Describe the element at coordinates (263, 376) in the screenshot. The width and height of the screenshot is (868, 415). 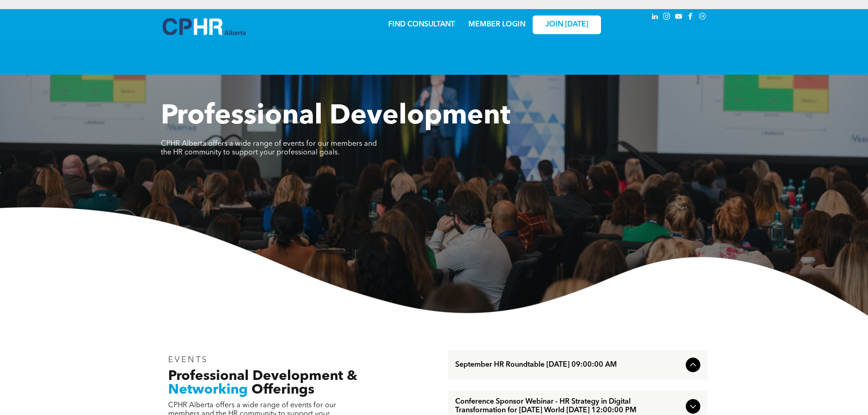
I see `span: Professional Development &` at that location.